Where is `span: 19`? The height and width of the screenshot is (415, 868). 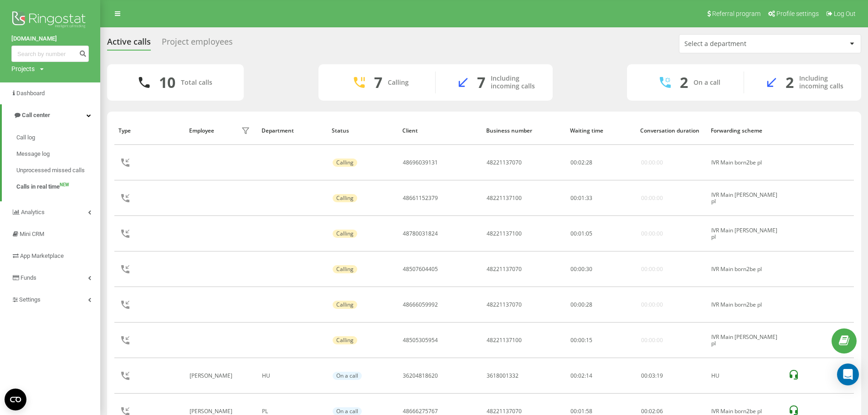
span: 19 is located at coordinates (660, 375).